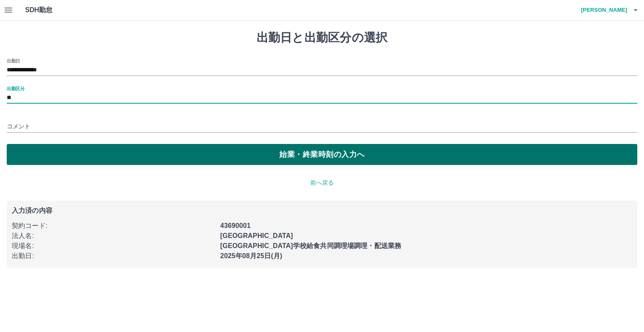 The width and height of the screenshot is (644, 332). Describe the element at coordinates (113, 236) in the screenshot. I see `p: 法人名 :` at that location.